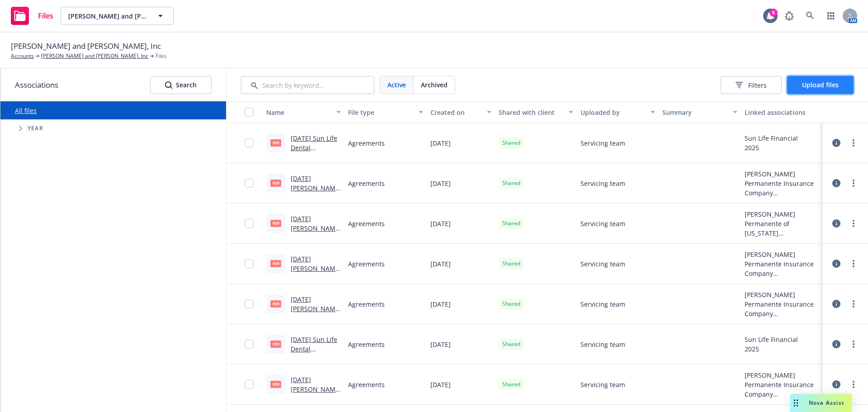 The height and width of the screenshot is (412, 868). Describe the element at coordinates (831, 16) in the screenshot. I see `a: Switch app` at that location.